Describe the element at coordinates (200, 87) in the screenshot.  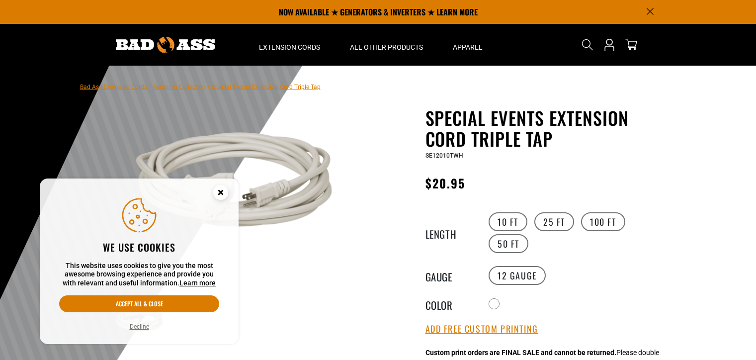
I see `nav: breadcrumbs` at that location.